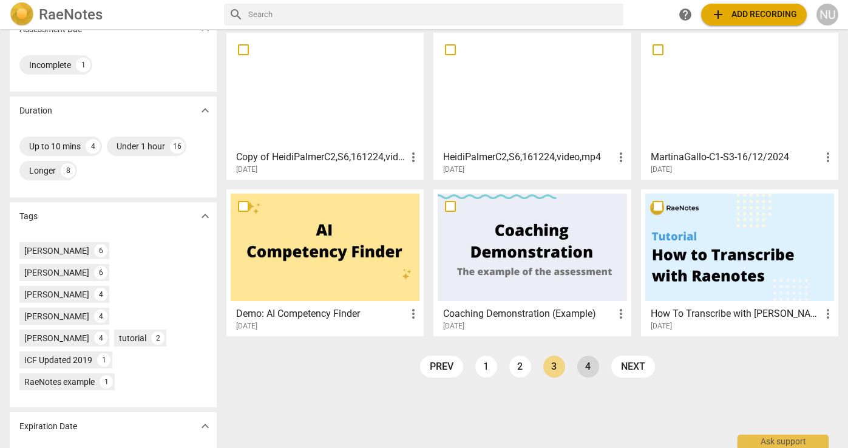 This screenshot has height=448, width=848. What do you see at coordinates (735, 157) in the screenshot?
I see `h3: MartinaGallo-C1-S3-16/12/2024` at bounding box center [735, 157].